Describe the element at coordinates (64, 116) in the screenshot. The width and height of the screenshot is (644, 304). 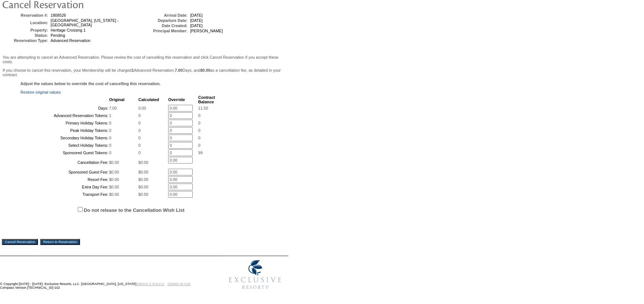
I see `td: Advanced Reservation Tokens:` at that location.